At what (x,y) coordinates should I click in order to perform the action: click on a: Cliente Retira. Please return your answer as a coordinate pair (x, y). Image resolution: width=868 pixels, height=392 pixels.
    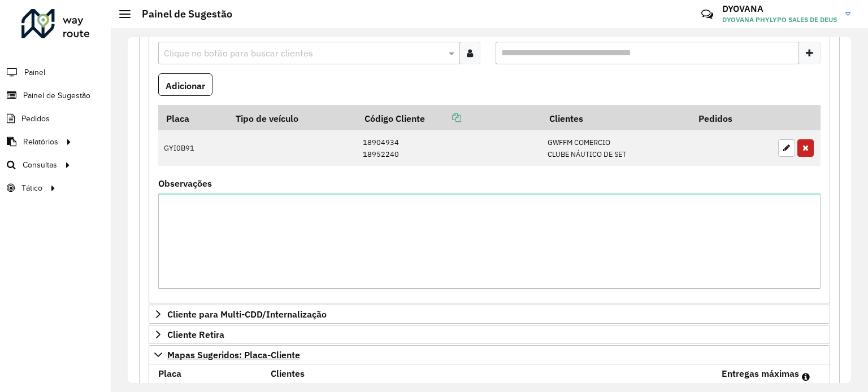
    Looking at the image, I should click on (489, 335).